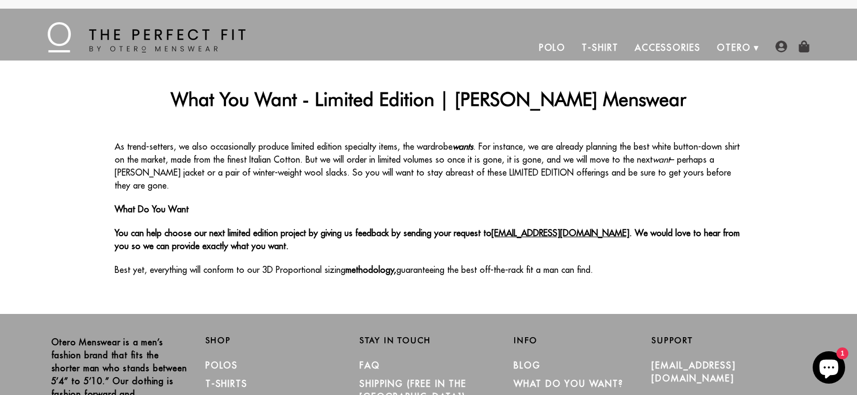  What do you see at coordinates (146, 37) in the screenshot?
I see `img: The Perfect Fit - by Otero Menswear - Logo` at bounding box center [146, 37].